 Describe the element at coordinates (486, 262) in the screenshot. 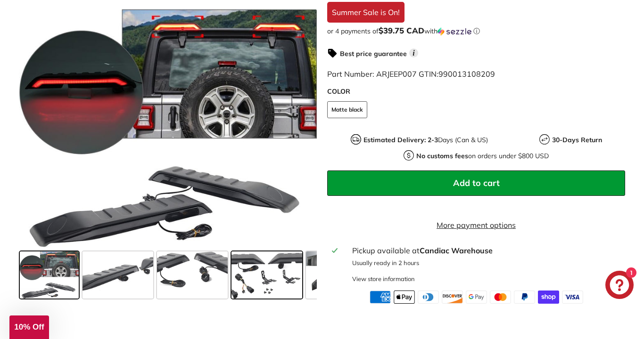

I see `p: Usually ready in 2 hours` at that location.